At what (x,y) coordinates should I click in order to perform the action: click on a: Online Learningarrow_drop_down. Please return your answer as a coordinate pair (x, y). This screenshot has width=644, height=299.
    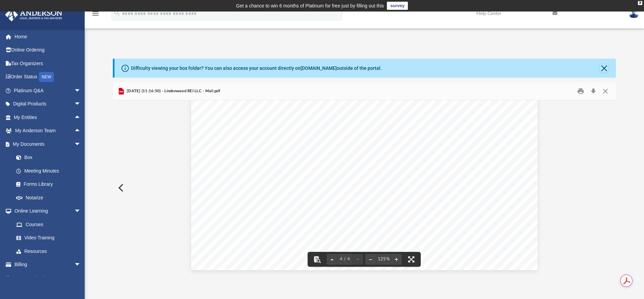
    Looking at the image, I should click on (46, 211).